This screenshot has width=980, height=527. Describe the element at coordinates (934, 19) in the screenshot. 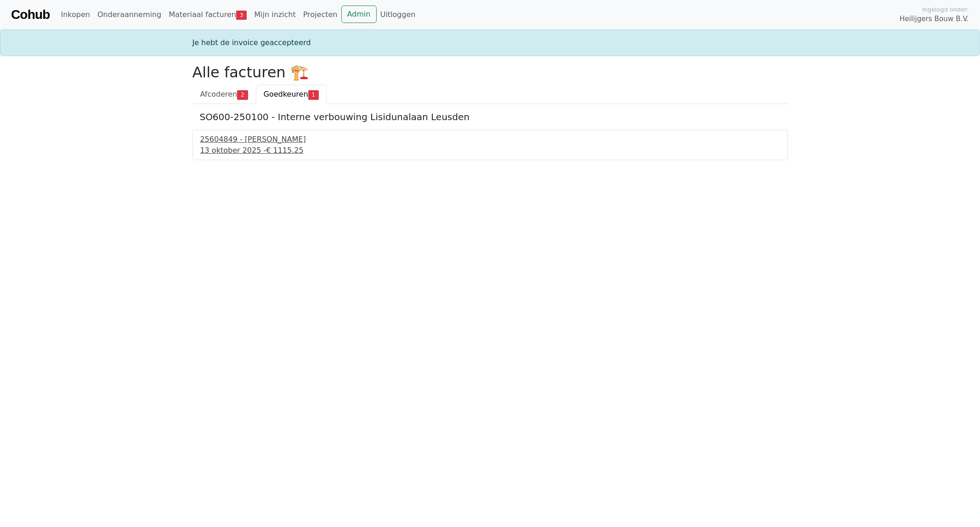

I see `span: Heilijgers Bouw B.V.` at that location.